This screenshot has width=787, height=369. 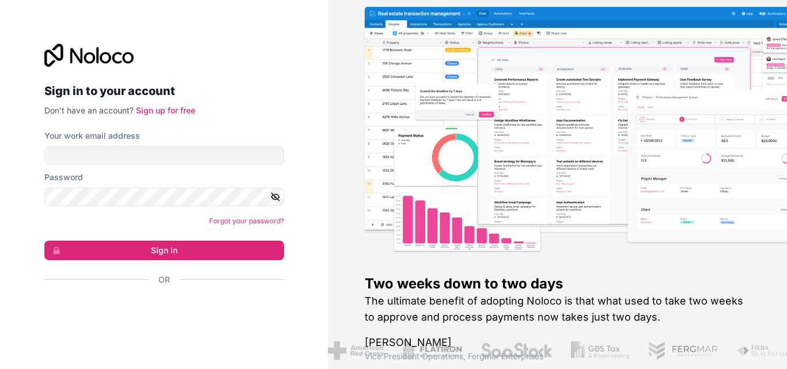 I want to click on a: Sign up for free, so click(x=165, y=110).